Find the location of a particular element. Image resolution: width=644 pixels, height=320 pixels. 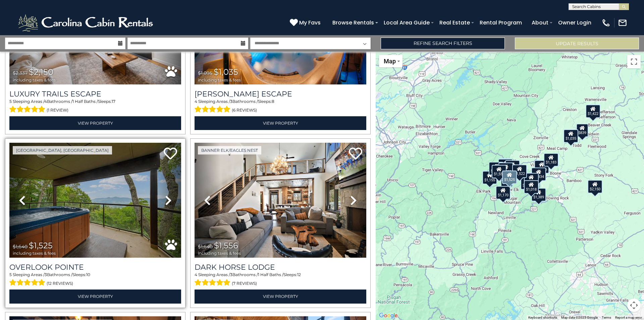

span: $1,095 is located at coordinates (205, 73).